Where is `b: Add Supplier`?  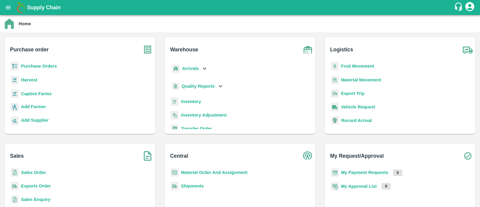 b: Add Supplier is located at coordinates (35, 120).